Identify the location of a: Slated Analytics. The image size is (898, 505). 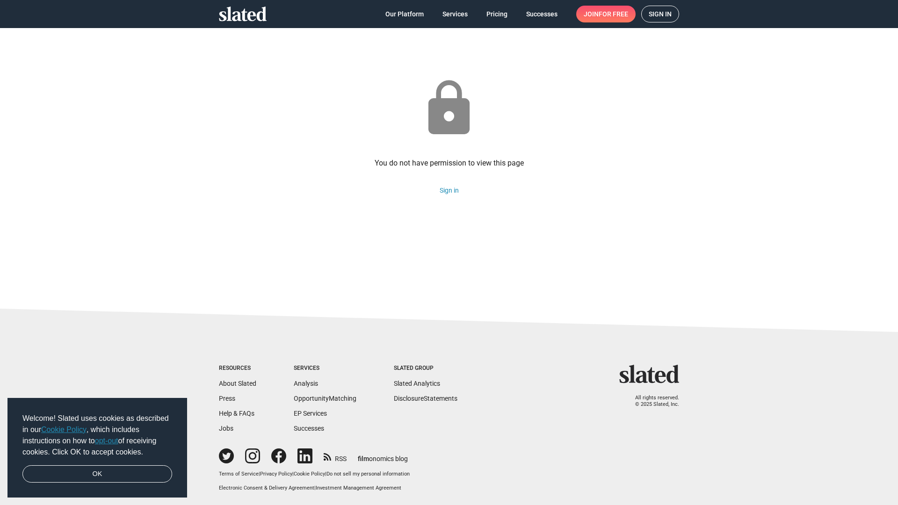
(417, 384).